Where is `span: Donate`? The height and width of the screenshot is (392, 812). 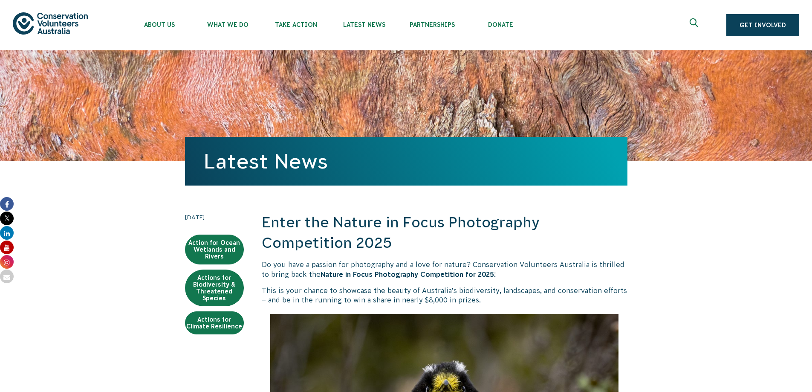
span: Donate is located at coordinates (501, 25).